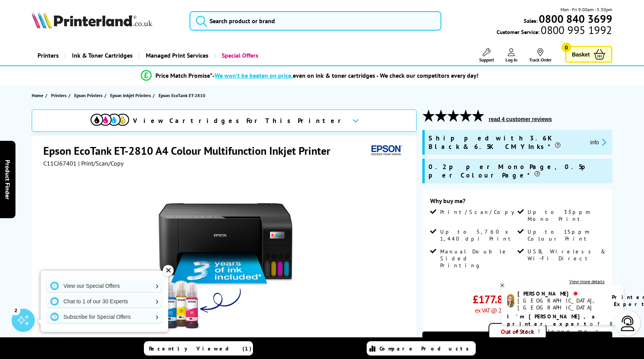 This screenshot has width=644, height=359. What do you see at coordinates (490, 299) in the screenshot?
I see `span: £177.89` at bounding box center [490, 299].